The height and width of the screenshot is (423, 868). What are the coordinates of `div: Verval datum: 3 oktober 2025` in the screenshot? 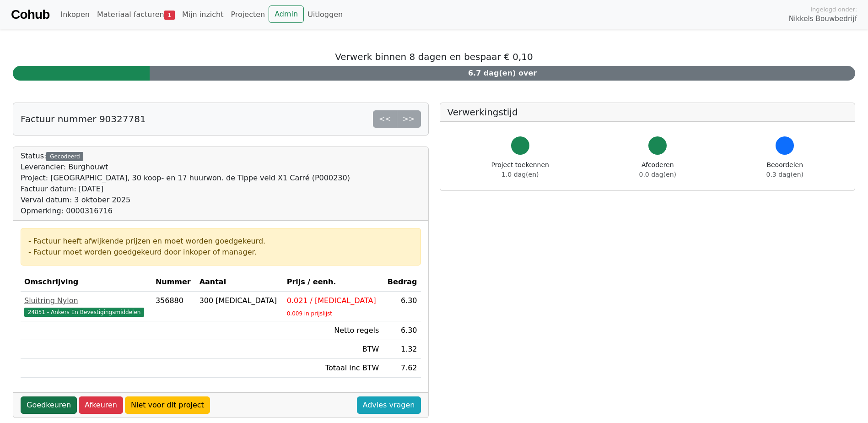 It's located at (185, 200).